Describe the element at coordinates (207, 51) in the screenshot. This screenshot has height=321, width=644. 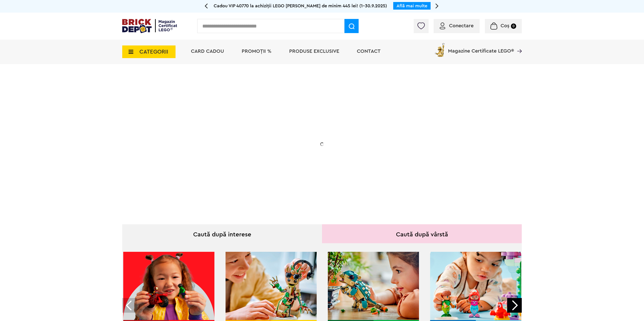
I see `span: Card Cadou` at that location.